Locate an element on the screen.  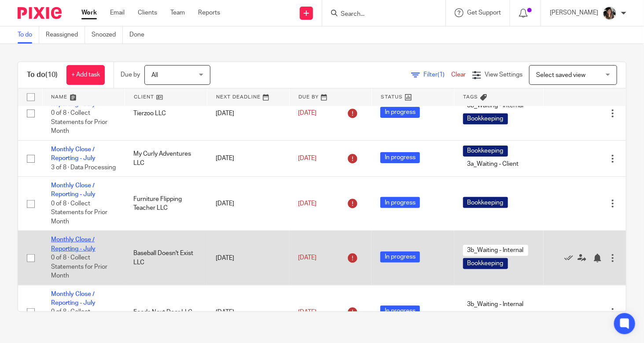
input: Search is located at coordinates (379, 14).